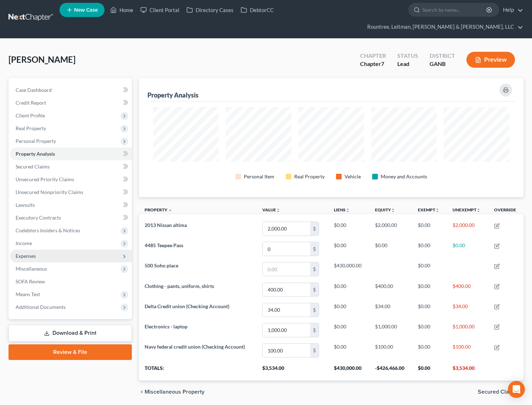 The image size is (532, 405). What do you see at coordinates (71, 281) in the screenshot?
I see `a: SOFA Review` at bounding box center [71, 281].